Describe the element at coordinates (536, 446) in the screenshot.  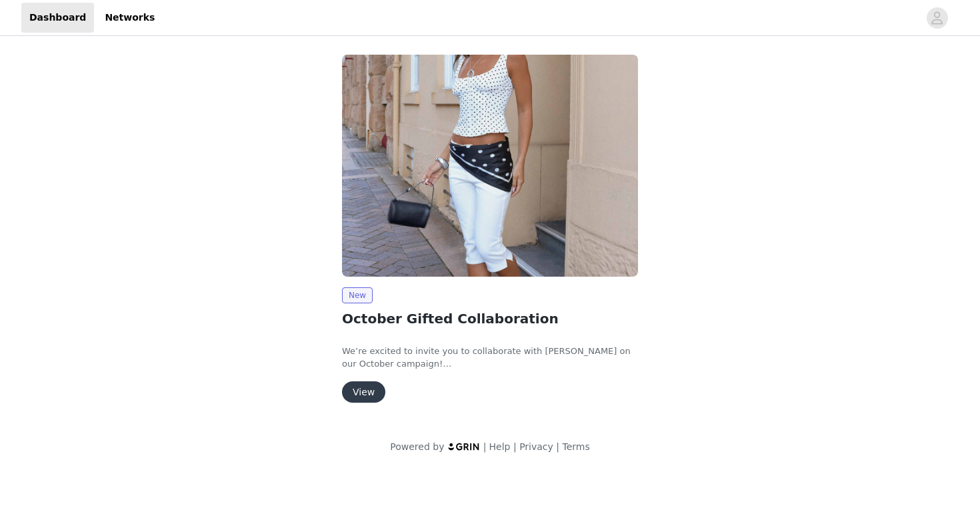
I see `a: Privacy` at that location.